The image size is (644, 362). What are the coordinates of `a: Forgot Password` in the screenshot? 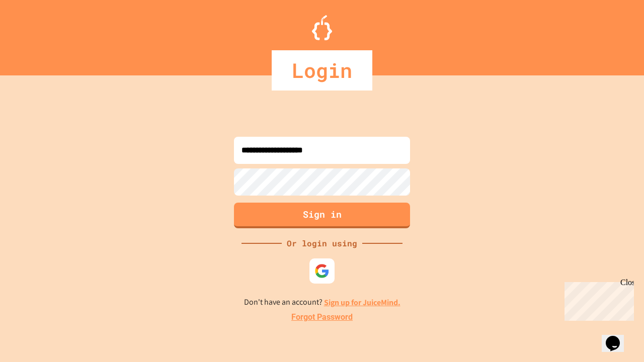 It's located at (322, 318).